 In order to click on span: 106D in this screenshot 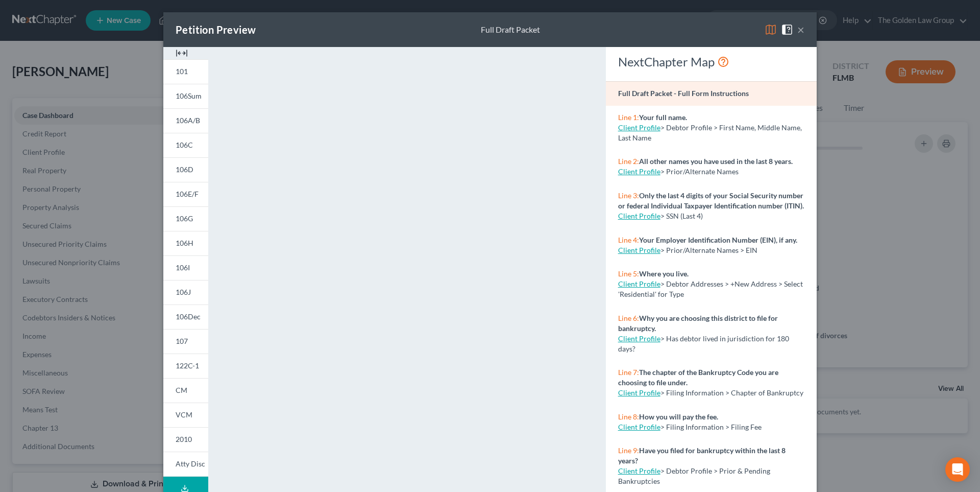, I will do `click(184, 169)`.